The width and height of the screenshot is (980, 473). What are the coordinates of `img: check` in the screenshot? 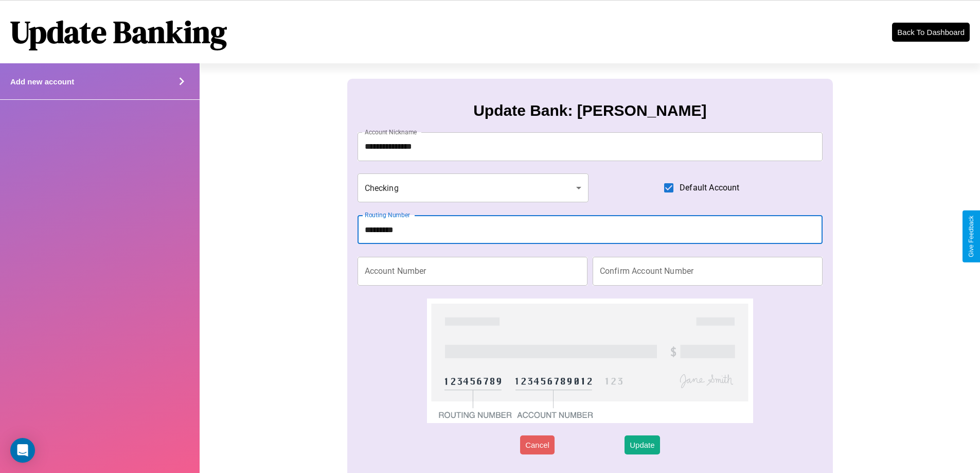 It's located at (590, 360).